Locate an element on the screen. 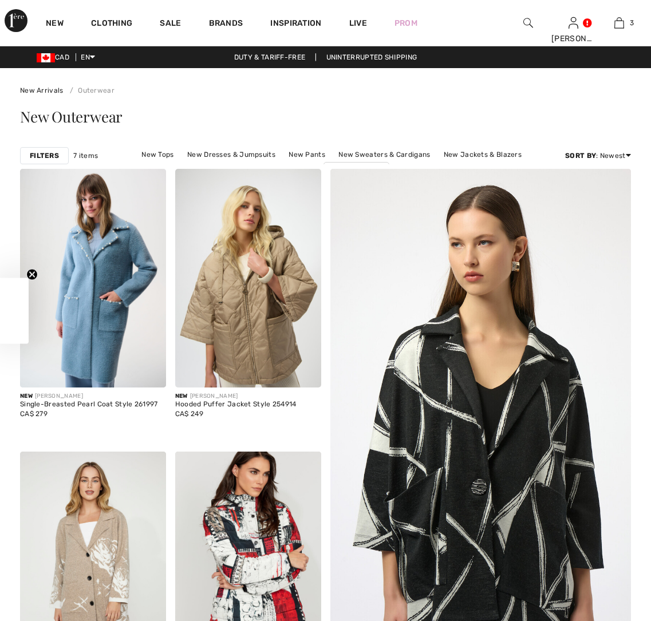 The image size is (651, 621). span: Inspiration is located at coordinates (295, 24).